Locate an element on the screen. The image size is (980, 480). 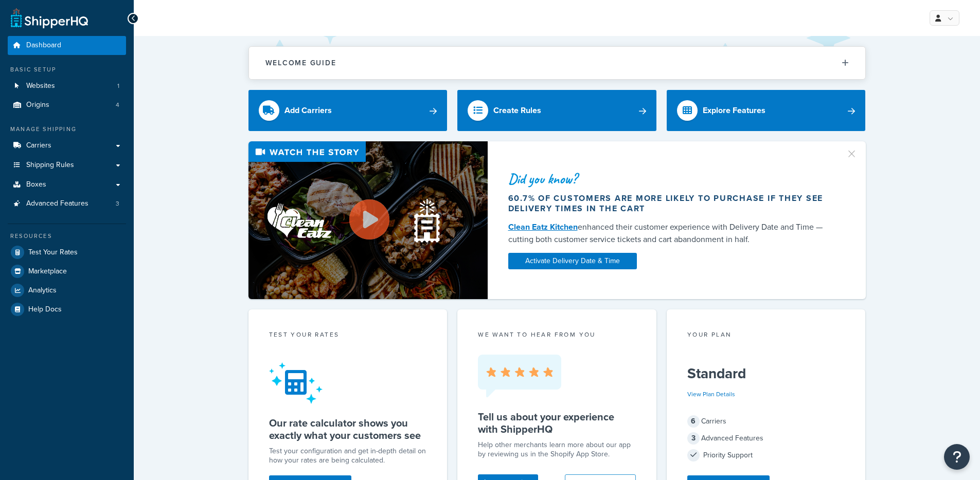
a: Boxes is located at coordinates (67, 184).